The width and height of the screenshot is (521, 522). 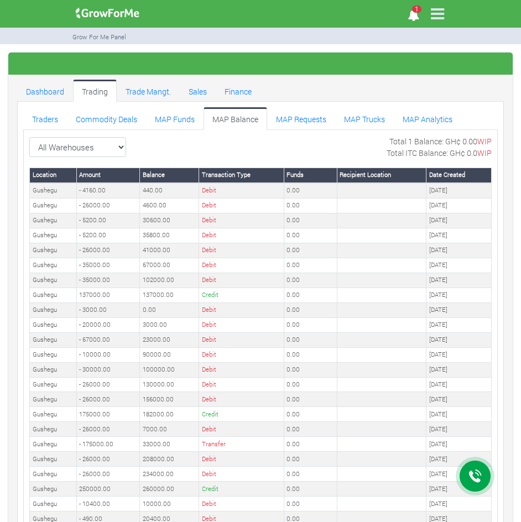 What do you see at coordinates (413, 15) in the screenshot?
I see `i: Notifications` at bounding box center [413, 15].